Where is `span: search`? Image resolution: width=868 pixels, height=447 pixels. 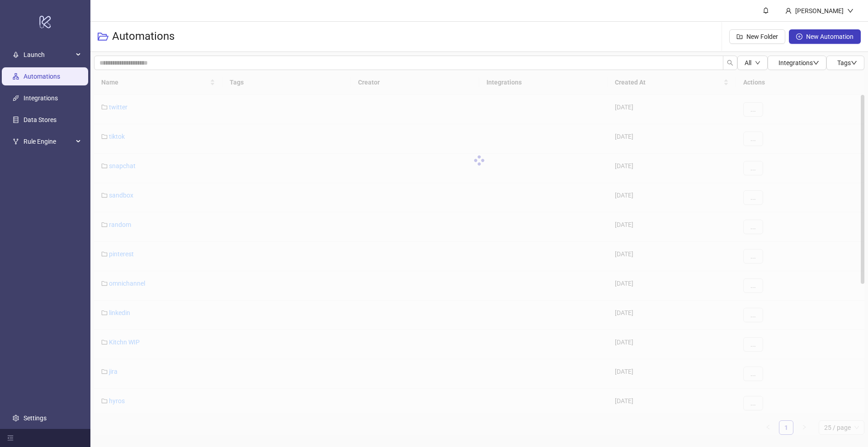
span: search is located at coordinates (730, 63).